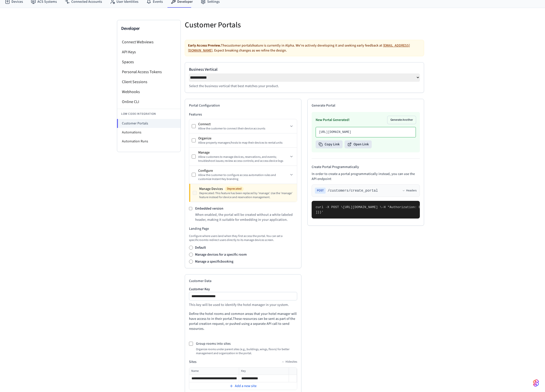  I want to click on span: -H "Authorization: Bearer seam_api_key_123456" \, so click(428, 207).